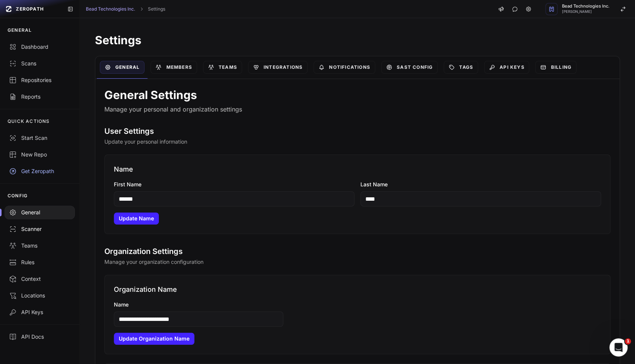  Describe the element at coordinates (40, 171) in the screenshot. I see `div: Get Zeropath` at that location.